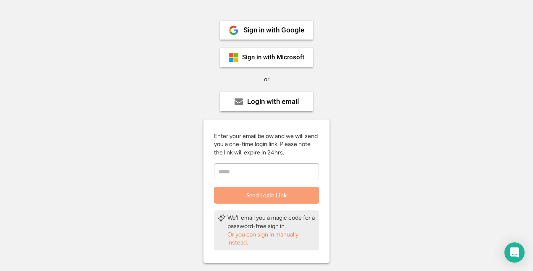  I want to click on div: Sign in with Google, so click(274, 30).